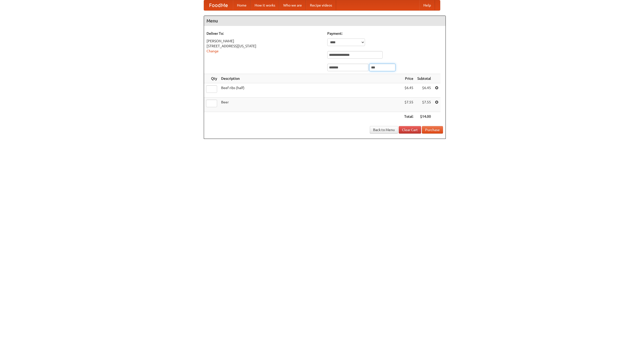 The image size is (644, 356). I want to click on a: Recipe videos, so click(321, 5).